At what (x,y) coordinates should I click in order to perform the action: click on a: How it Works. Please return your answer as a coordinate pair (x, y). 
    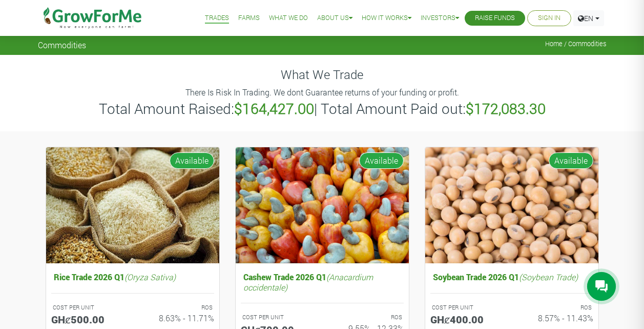
    Looking at the image, I should click on (387, 18).